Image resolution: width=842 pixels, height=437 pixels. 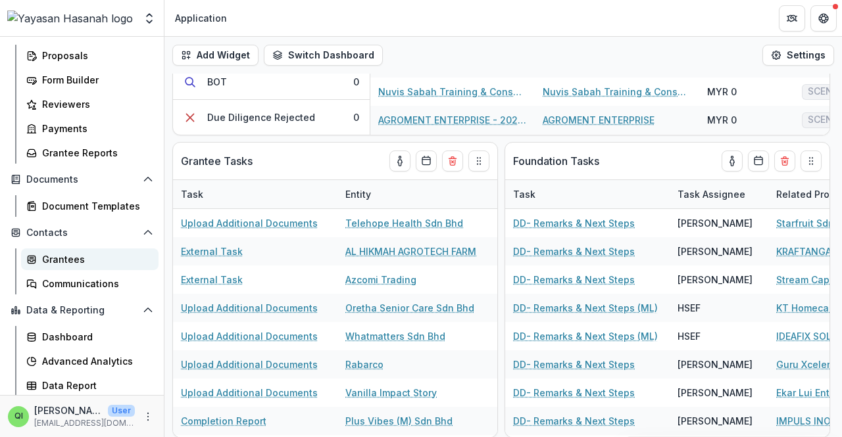 I want to click on a: Grantees, so click(x=89, y=259).